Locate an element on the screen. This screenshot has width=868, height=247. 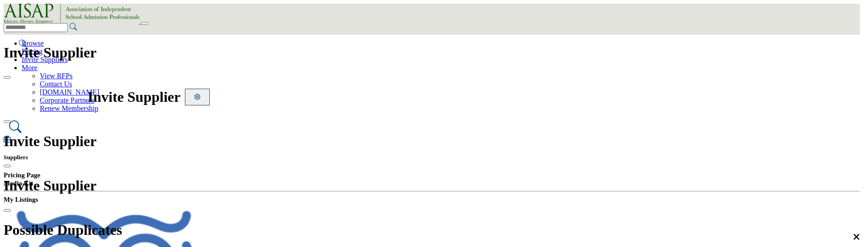
img: site Logo is located at coordinates (72, 14).